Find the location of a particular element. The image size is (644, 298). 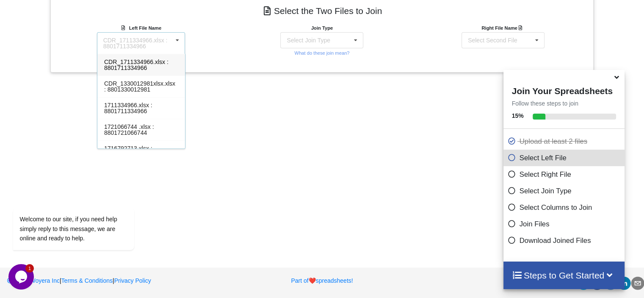

p: Select Right File is located at coordinates (566, 174).